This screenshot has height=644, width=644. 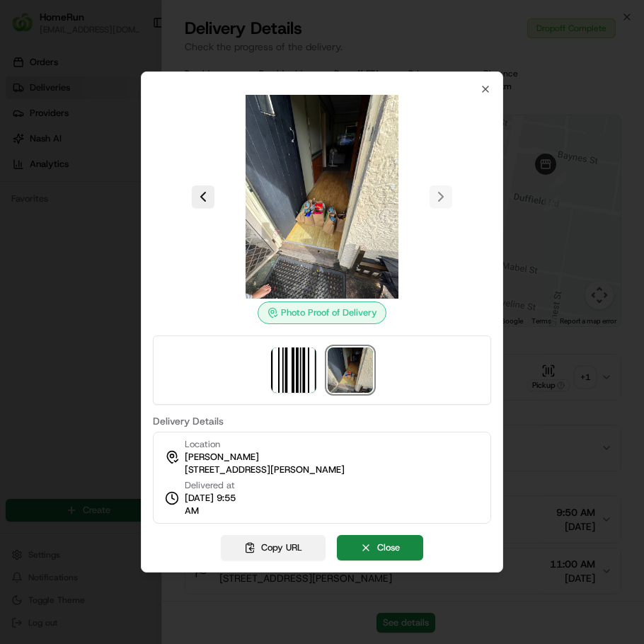 I want to click on label: Delivery Details, so click(x=322, y=421).